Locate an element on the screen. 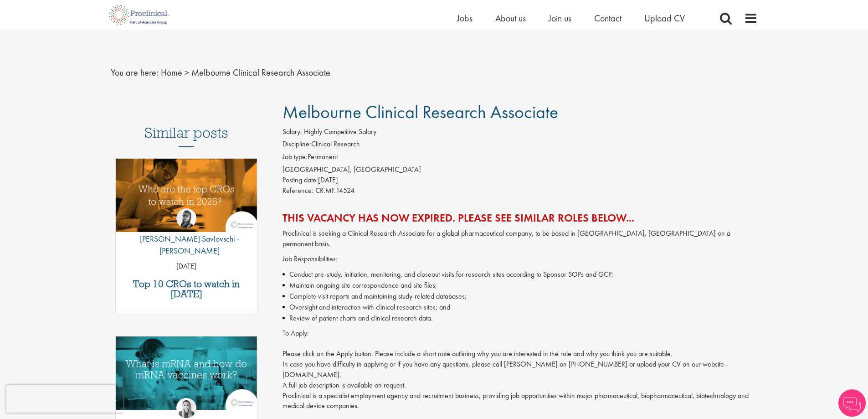  li: Review of patient charts and clinical research data. is located at coordinates (520, 318).